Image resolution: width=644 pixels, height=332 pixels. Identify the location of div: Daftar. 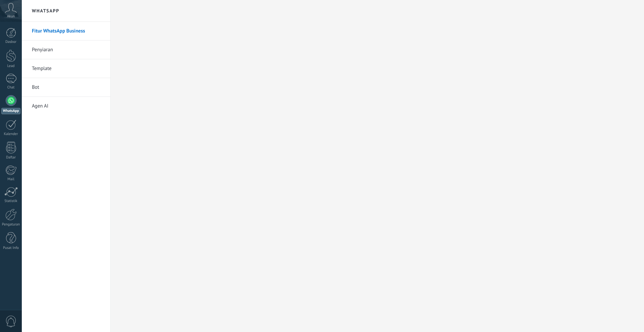
(11, 158).